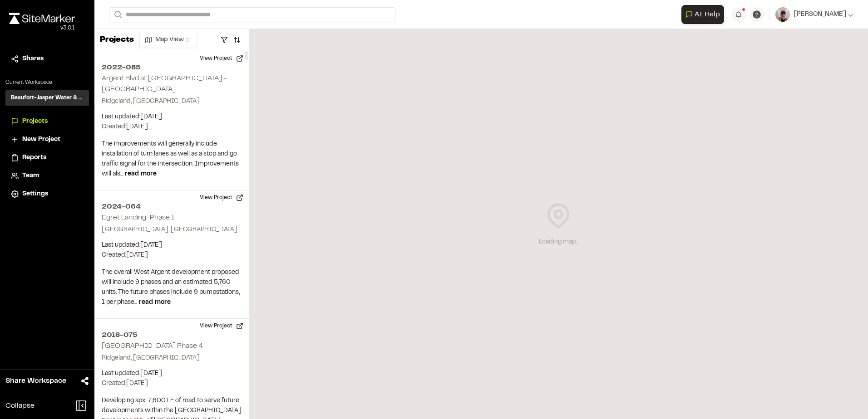 The height and width of the screenshot is (419, 868). What do you see at coordinates (171, 159) in the screenshot?
I see `p: The improvements will generally include installation of turn lanes as well as a stop and go traff...` at bounding box center [171, 159].